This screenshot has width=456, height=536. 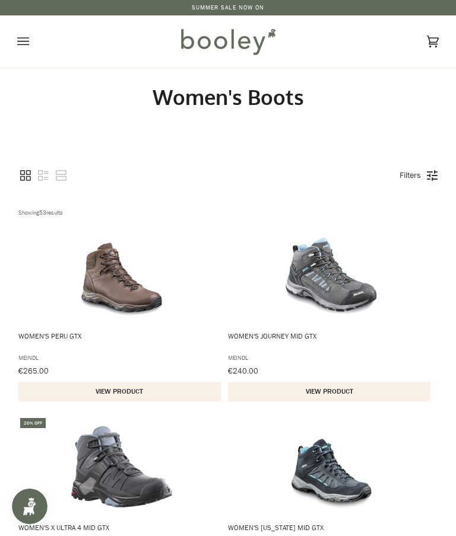 I want to click on a: SUMMER SALE NOW ON, so click(x=228, y=7).